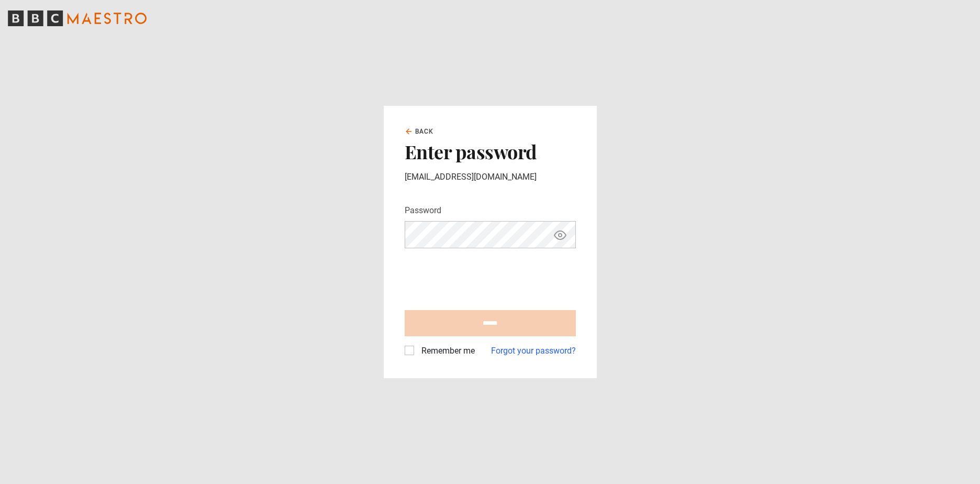  Describe the element at coordinates (533, 351) in the screenshot. I see `a: Forgot your password?` at that location.